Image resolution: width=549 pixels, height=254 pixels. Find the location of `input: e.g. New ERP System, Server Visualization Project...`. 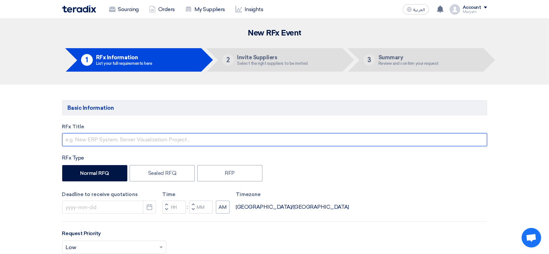

input: e.g. New ERP System, Server Visualization Project... is located at coordinates (275, 140).